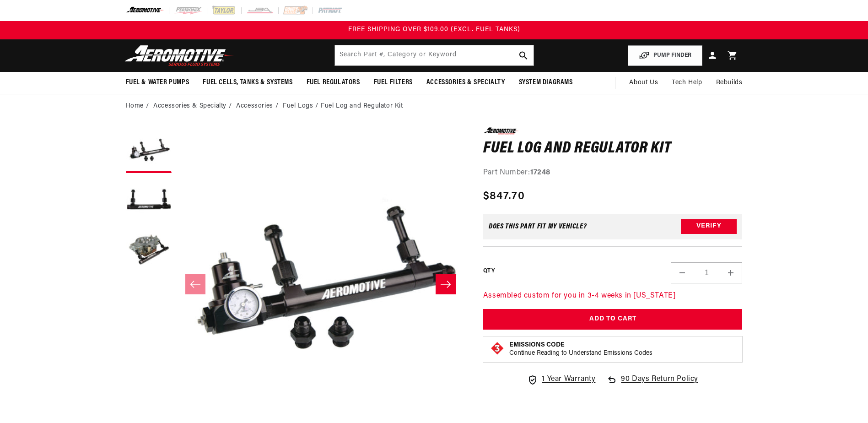  What do you see at coordinates (561, 379) in the screenshot?
I see `a: 1 Year Warranty` at bounding box center [561, 379].